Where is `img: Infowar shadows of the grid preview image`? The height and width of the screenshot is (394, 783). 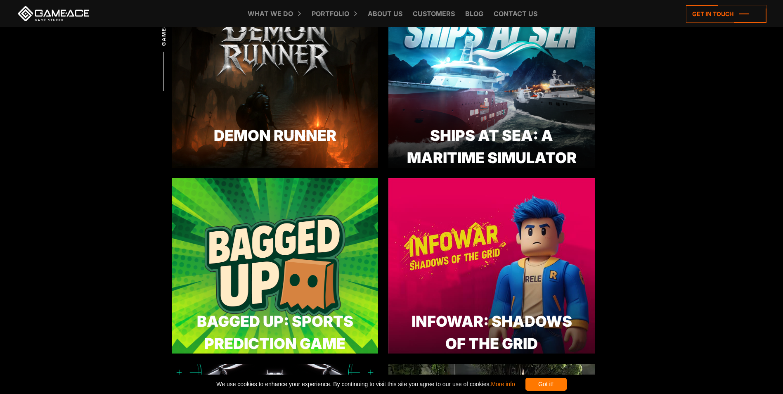 img: Infowar shadows of the grid preview image is located at coordinates (492, 266).